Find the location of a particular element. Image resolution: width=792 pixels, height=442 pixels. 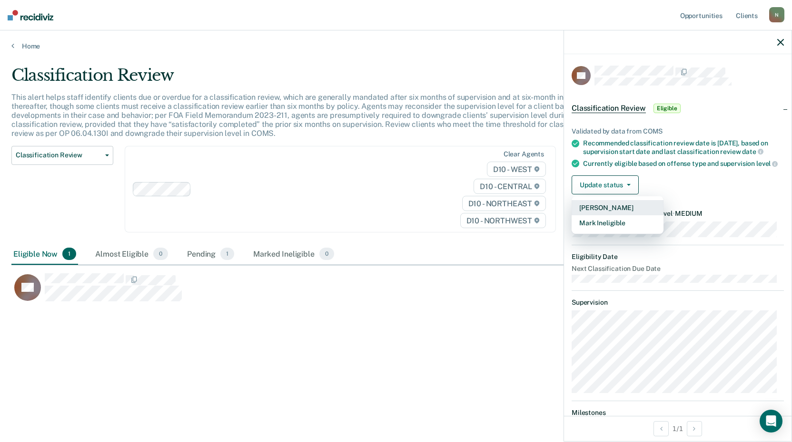

dt: Next Classification Due Date is located at coordinates (677, 269).